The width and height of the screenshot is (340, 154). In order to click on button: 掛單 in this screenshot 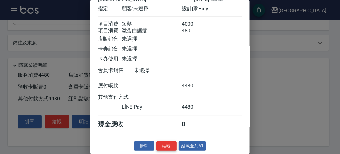, I will do `click(144, 146)`.